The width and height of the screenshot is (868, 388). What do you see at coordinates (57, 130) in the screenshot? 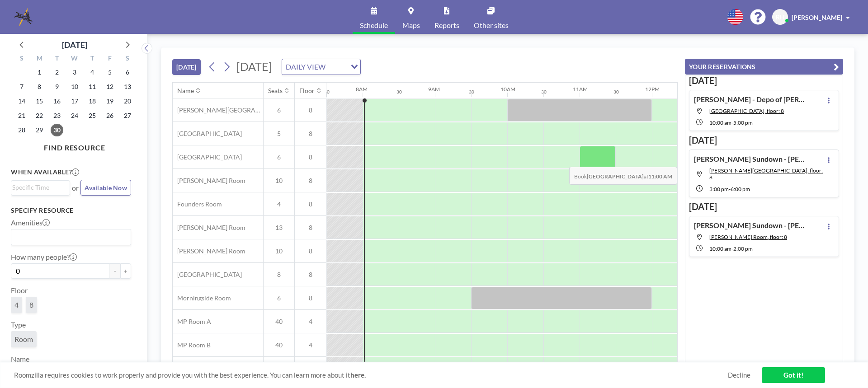
I see `span: Tuesday, September 30, 2025` at bounding box center [57, 130].